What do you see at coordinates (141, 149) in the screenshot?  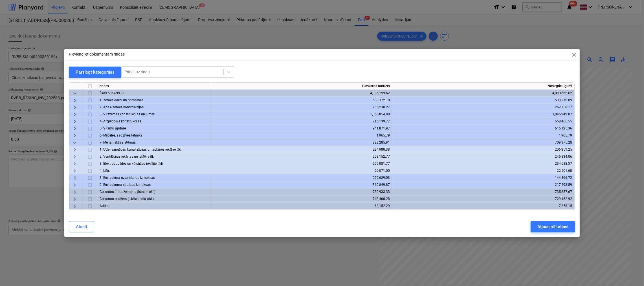 I see `span: 1. Ūdensapgādes, kanalizācijas un apkures iekšējie tīkli` at bounding box center [141, 149].